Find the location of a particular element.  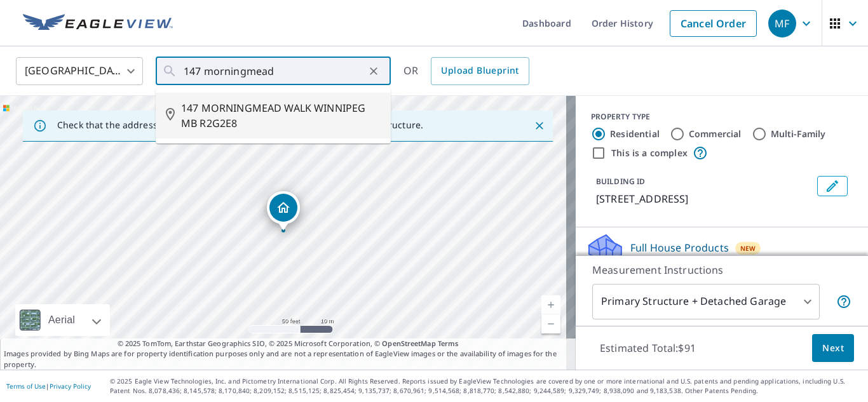

div: PROPERTY TYPE is located at coordinates (722, 117).